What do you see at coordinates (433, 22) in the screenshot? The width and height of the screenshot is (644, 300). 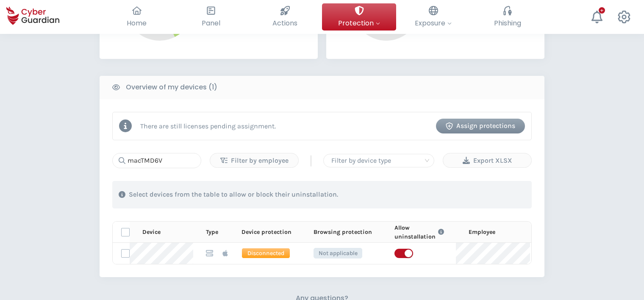 I see `span: Exposure` at bounding box center [433, 22].